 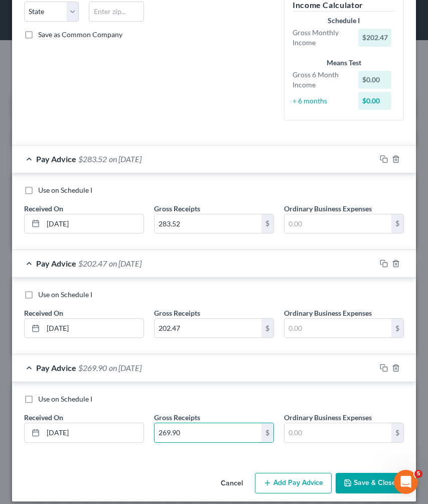 What do you see at coordinates (320, 37) in the screenshot?
I see `div: Gross Monthly Income` at bounding box center [320, 37].